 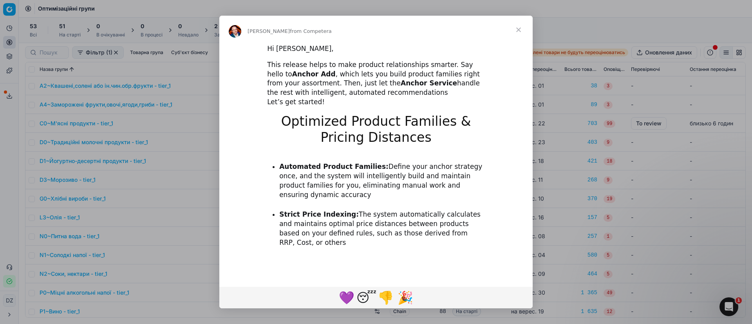 I want to click on b: Automated Product Families:, so click(x=334, y=166).